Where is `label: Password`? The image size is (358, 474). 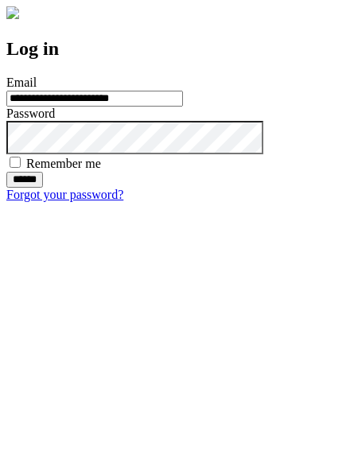
label: Password is located at coordinates (30, 113).